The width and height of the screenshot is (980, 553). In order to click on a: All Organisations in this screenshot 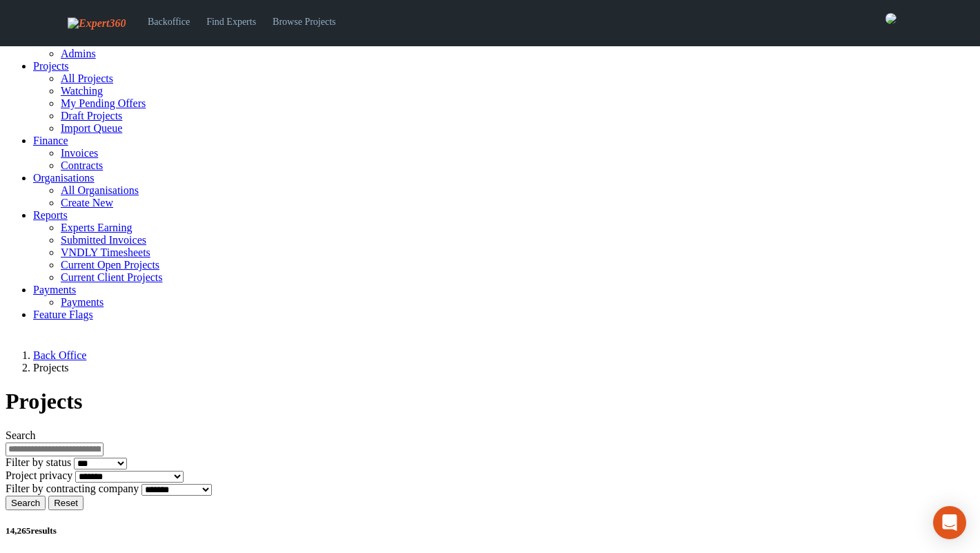, I will do `click(99, 190)`.